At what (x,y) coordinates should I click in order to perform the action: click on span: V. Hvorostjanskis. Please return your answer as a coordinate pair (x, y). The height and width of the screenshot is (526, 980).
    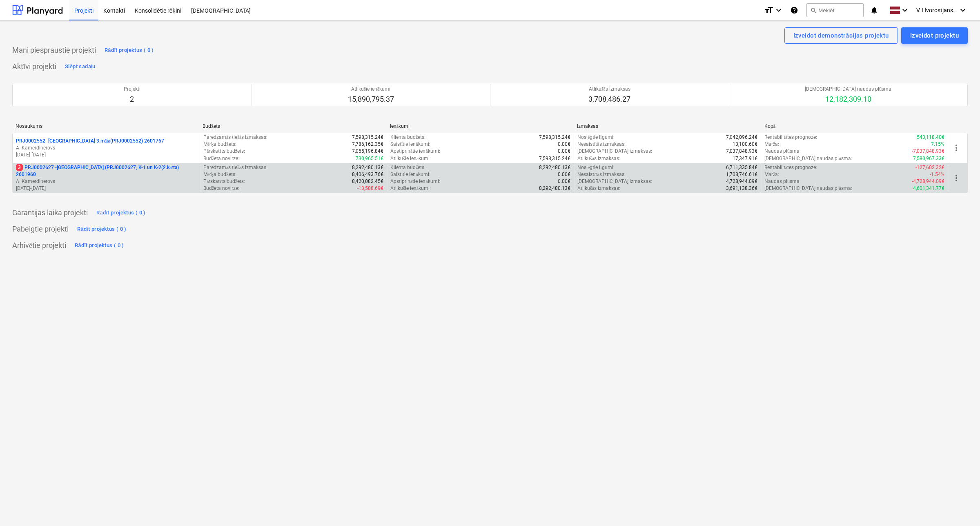
    Looking at the image, I should click on (937, 10).